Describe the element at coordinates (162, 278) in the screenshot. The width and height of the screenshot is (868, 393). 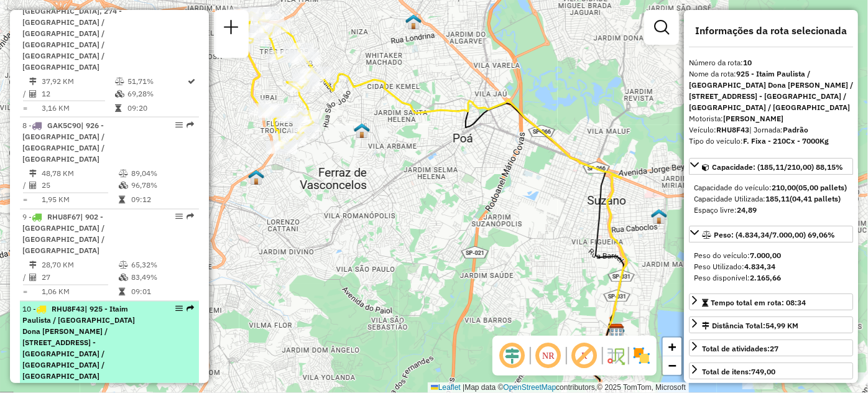
I see `td: 83,49%` at that location.